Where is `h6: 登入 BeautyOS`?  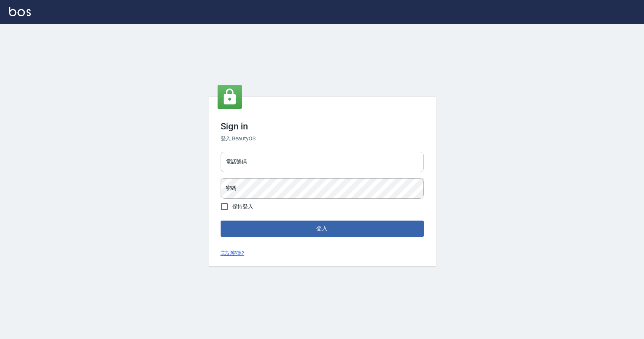 h6: 登入 BeautyOS is located at coordinates (322, 139).